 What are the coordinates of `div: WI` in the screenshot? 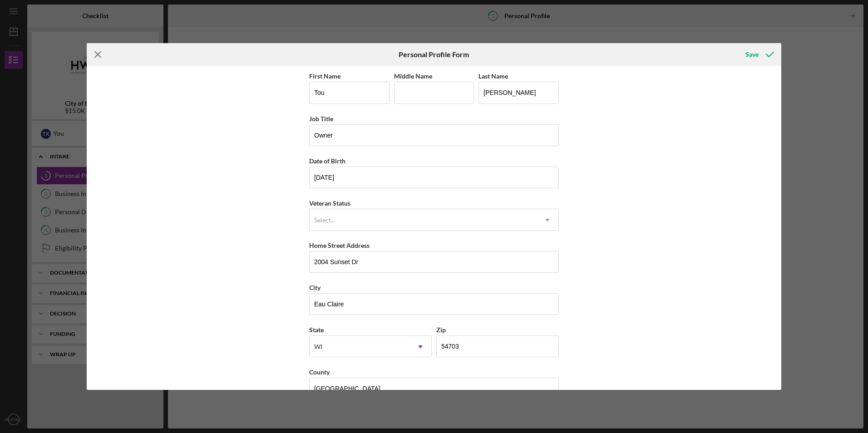 It's located at (318, 347).